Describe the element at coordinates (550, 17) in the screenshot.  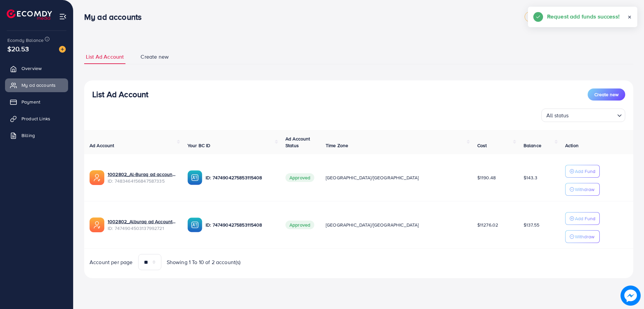
I see `a: metap_pakistan_001` at that location.